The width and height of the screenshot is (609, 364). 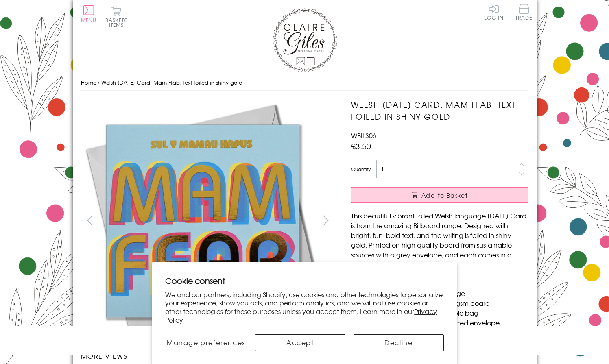 What do you see at coordinates (361, 146) in the screenshot?
I see `span: £3.50` at bounding box center [361, 146].